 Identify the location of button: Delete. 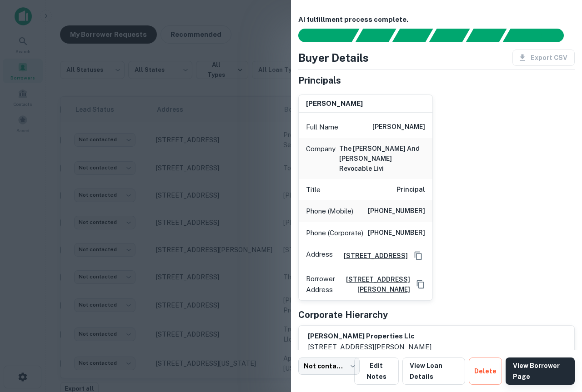
(485, 371).